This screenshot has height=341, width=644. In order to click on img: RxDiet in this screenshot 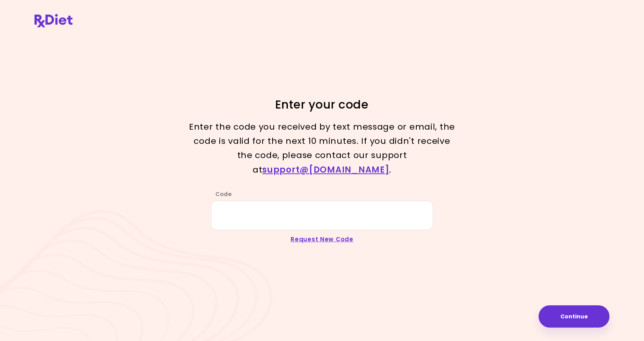, I will do `click(53, 21)`.